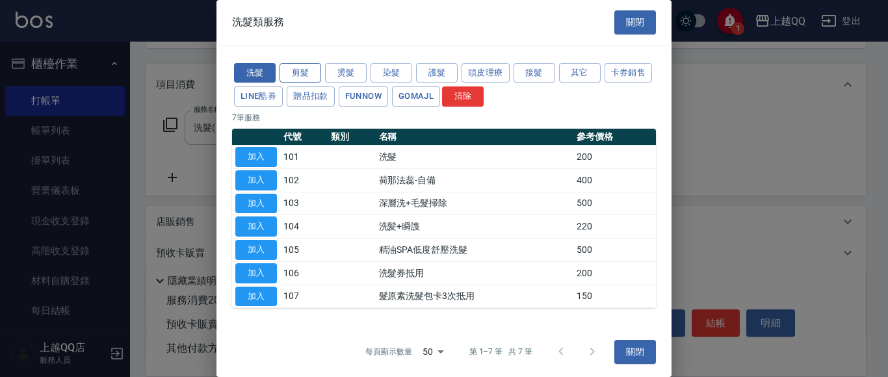  What do you see at coordinates (304, 157) in the screenshot?
I see `td: 101` at bounding box center [304, 157].